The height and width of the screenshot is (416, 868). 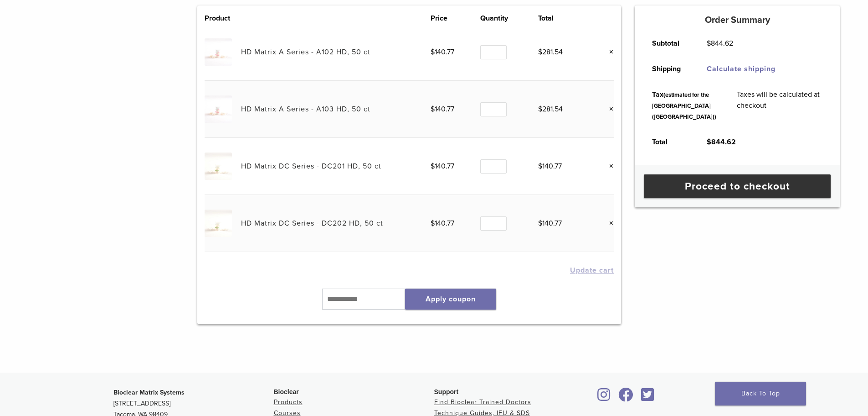 What do you see at coordinates (451, 299) in the screenshot?
I see `button: Apply coupon` at bounding box center [451, 299].